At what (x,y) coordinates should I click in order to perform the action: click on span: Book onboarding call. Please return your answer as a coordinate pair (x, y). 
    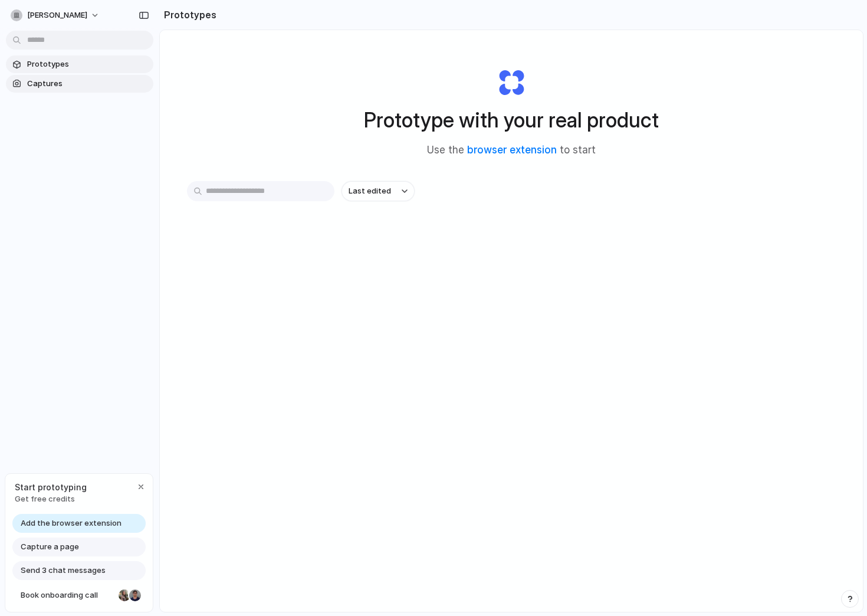
    Looking at the image, I should click on (68, 595).